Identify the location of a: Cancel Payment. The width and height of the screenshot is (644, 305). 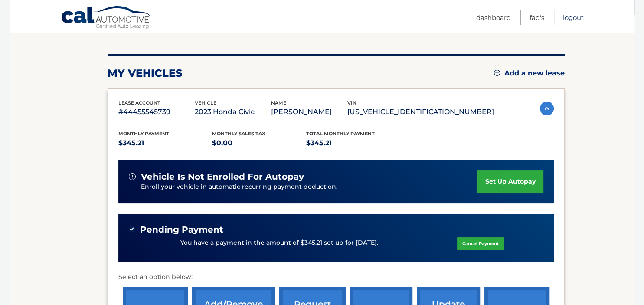
(481, 243).